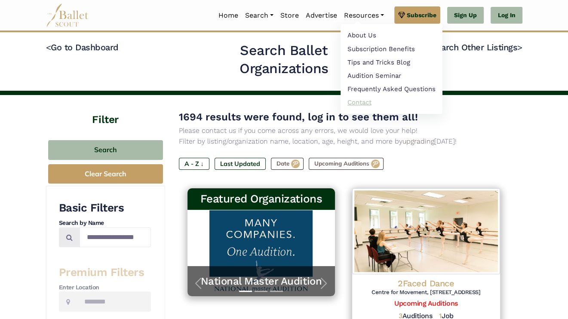 The height and width of the screenshot is (319, 568). What do you see at coordinates (346, 164) in the screenshot?
I see `label: Upcoming Auditions` at bounding box center [346, 164].